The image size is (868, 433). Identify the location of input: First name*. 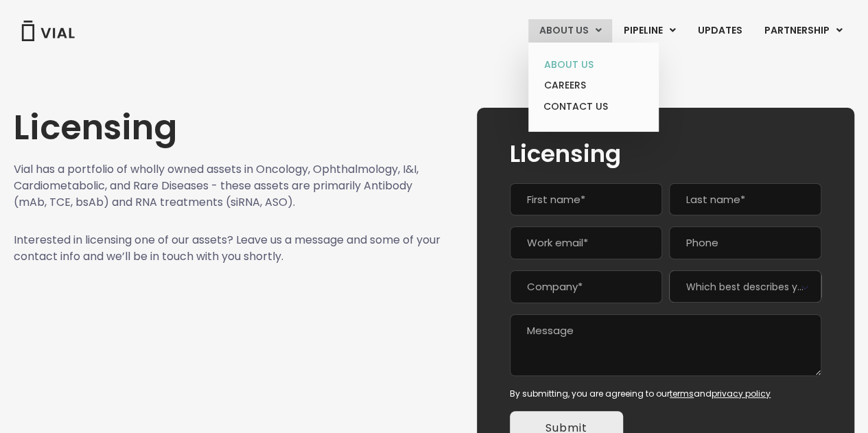
(586, 200).